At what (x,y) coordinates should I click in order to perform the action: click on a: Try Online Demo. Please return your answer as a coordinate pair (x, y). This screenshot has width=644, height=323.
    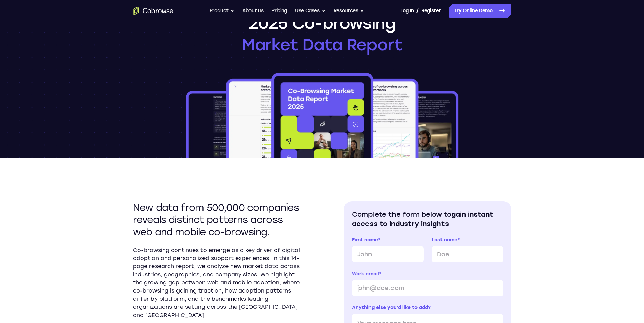
    Looking at the image, I should click on (480, 11).